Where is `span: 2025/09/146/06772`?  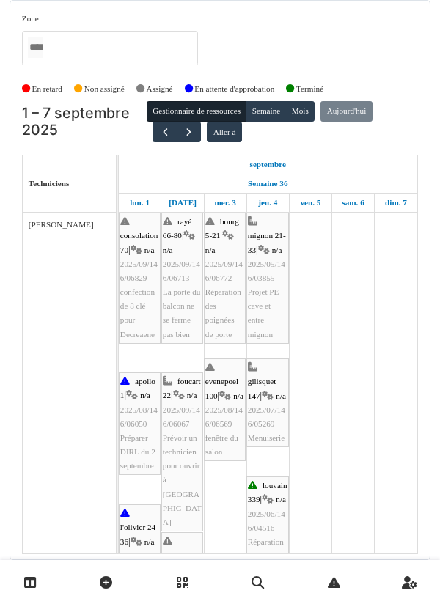 span: 2025/09/146/06772 is located at coordinates (224, 271).